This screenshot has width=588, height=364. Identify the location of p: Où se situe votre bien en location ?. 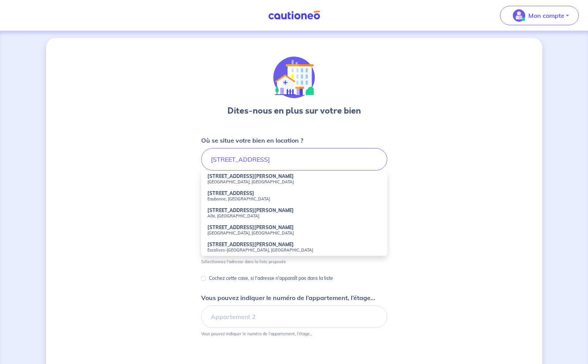
(252, 141).